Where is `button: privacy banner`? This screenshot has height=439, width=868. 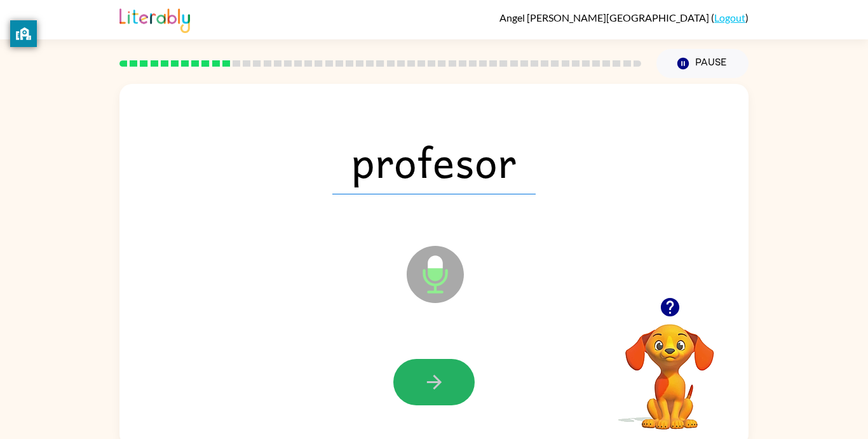 button: privacy banner is located at coordinates (24, 34).